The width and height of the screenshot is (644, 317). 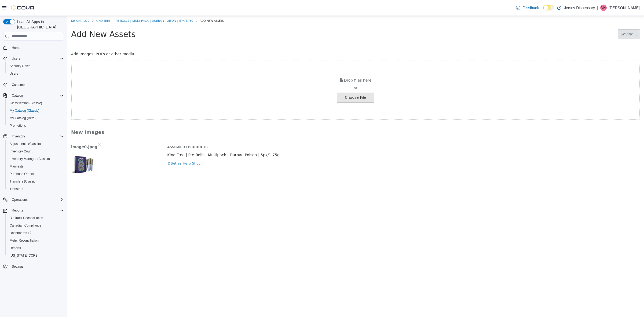 I want to click on span: Home, so click(x=37, y=47).